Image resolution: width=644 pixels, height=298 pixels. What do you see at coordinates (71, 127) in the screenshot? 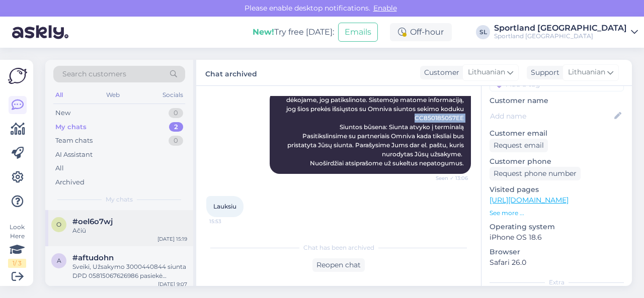
I see `div: My chats` at bounding box center [71, 127].